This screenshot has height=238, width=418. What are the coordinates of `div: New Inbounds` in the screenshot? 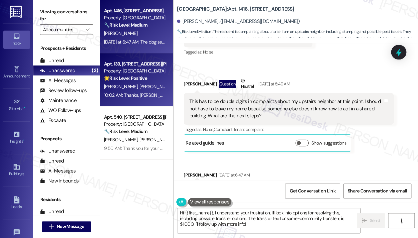 It's located at (59, 181).